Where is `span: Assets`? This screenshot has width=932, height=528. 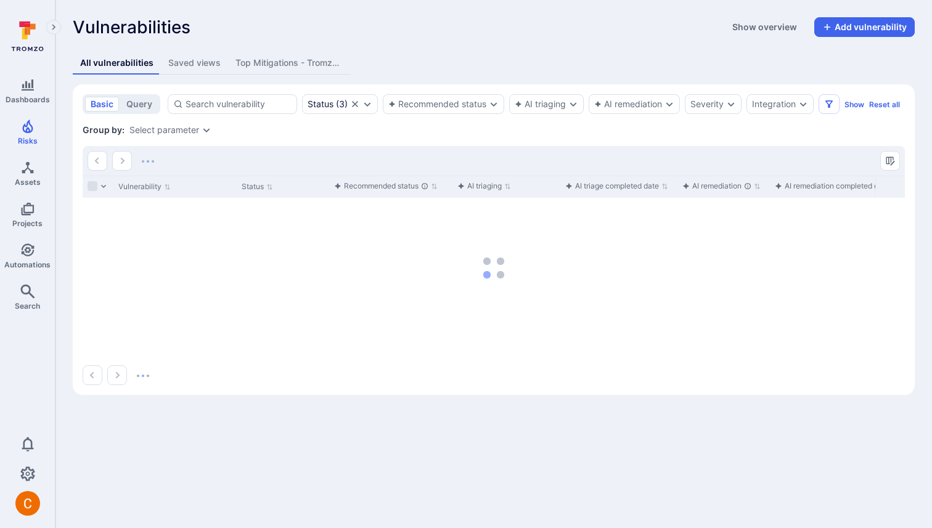 span: Assets is located at coordinates (28, 182).